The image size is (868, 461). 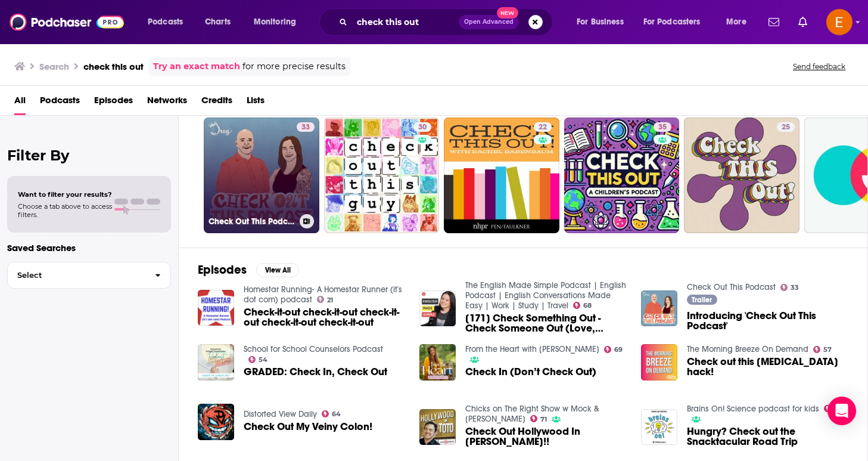 What do you see at coordinates (405, 22) in the screenshot?
I see `input: Search podcasts, credits, & more...` at bounding box center [405, 22].